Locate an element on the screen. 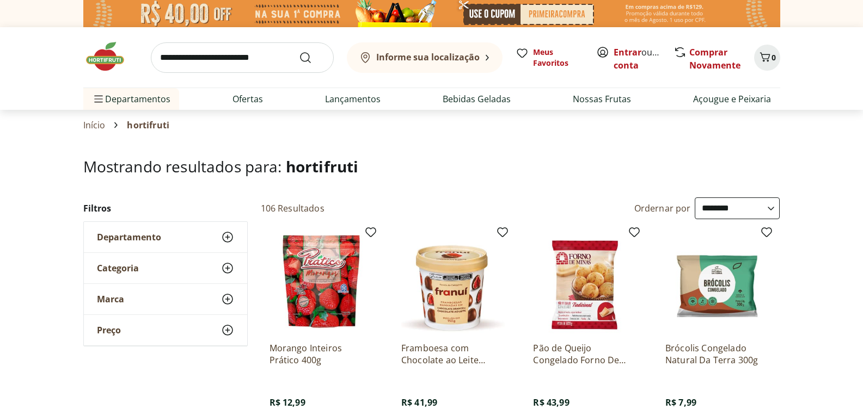 Image resolution: width=863 pixels, height=416 pixels. span: ou is located at coordinates (637, 59).